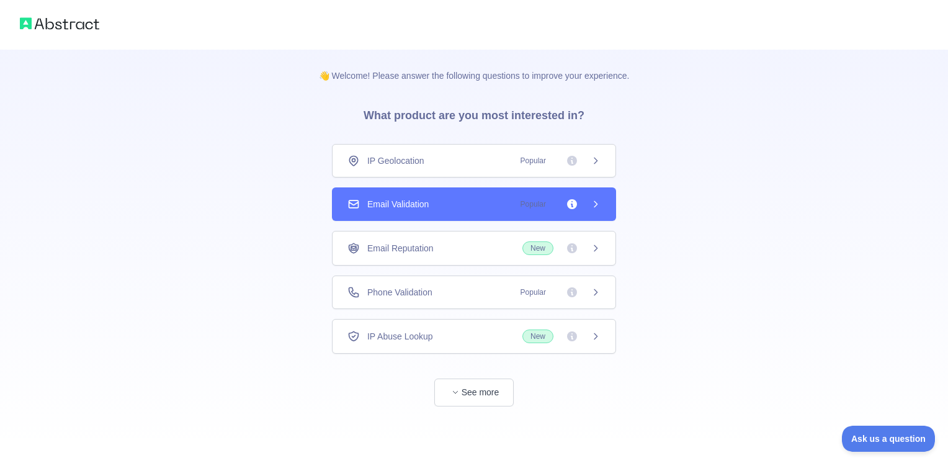 The image size is (948, 458). I want to click on h3: What product are you most interested in?, so click(474, 113).